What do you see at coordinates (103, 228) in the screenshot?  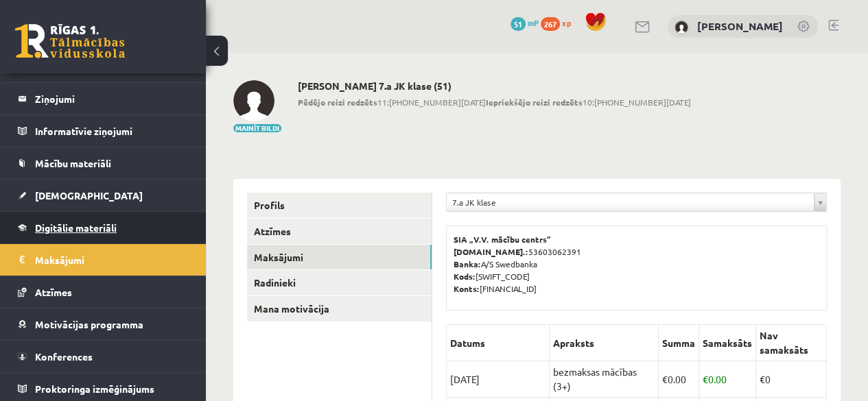 I see `a: Digitālie materiāli` at bounding box center [103, 228].